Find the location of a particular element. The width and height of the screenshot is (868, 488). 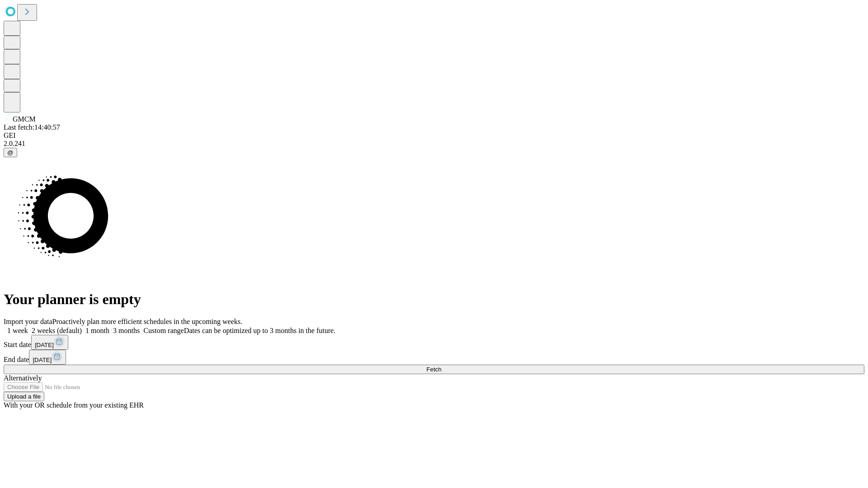

span: GMCM is located at coordinates (24, 119).